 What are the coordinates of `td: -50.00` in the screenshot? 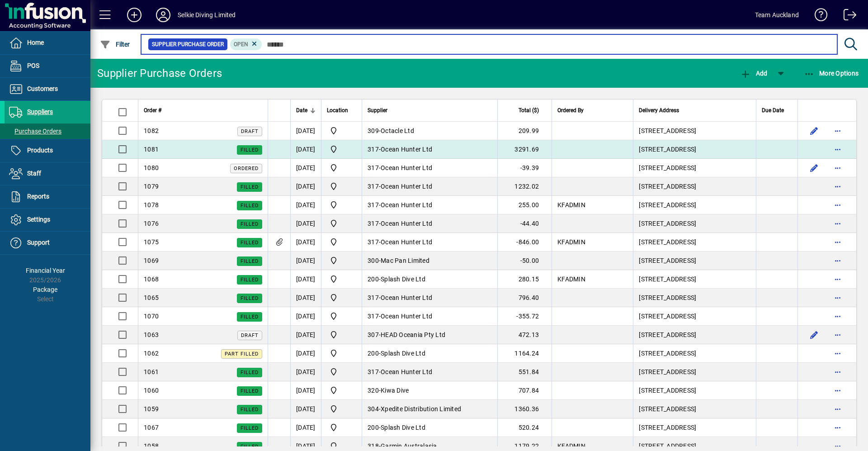 It's located at (524, 260).